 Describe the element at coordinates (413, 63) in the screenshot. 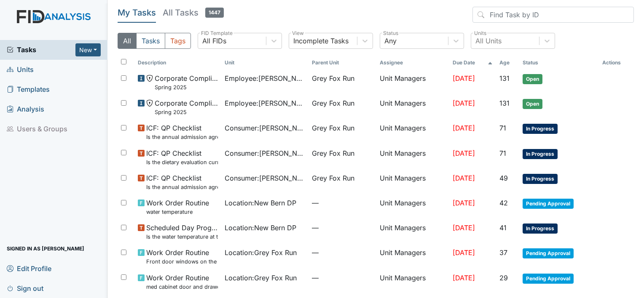

I see `th: Assignee` at that location.